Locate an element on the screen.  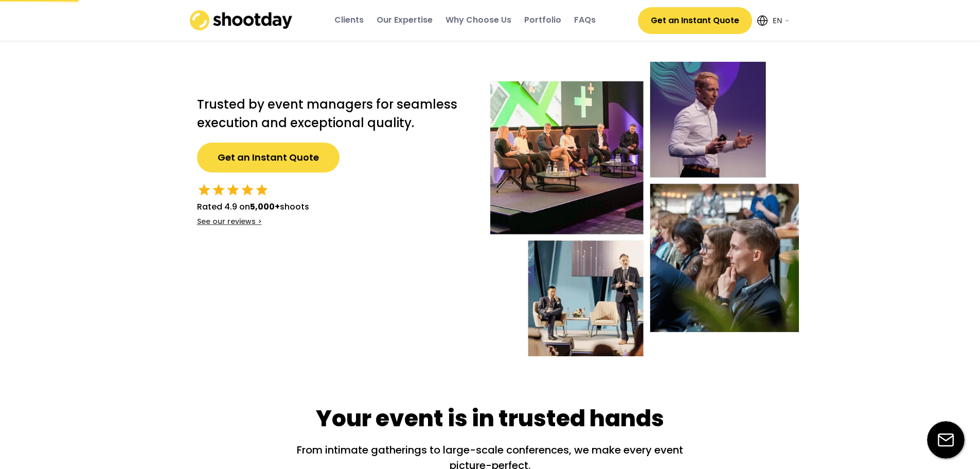
div: Our Expertise is located at coordinates (405, 20).